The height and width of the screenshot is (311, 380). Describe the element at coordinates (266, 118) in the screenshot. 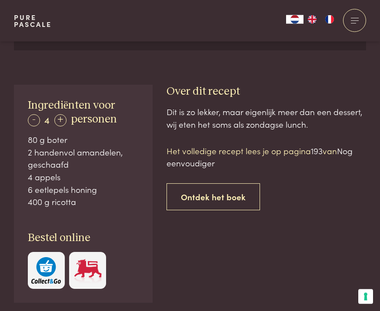

I see `div: Dit is zo lekker, maar eigenlijk meer dan een dessert, wij eten het soms als zondagse lunch.` at that location.